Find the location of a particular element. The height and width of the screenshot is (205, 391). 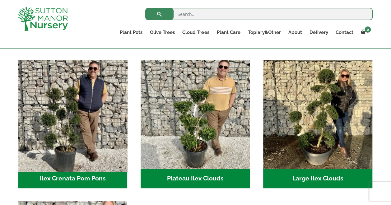

a: About is located at coordinates (295, 32).